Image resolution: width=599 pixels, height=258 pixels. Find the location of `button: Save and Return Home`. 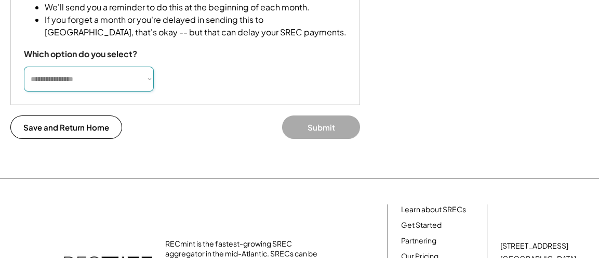

button: Save and Return Home is located at coordinates (66, 127).